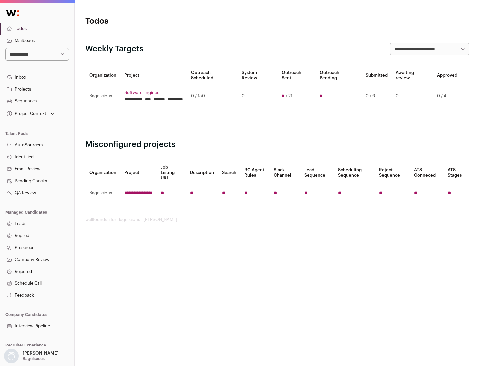 This screenshot has width=480, height=366. Describe the element at coordinates (376, 75) in the screenshot. I see `th: Submitted` at that location.